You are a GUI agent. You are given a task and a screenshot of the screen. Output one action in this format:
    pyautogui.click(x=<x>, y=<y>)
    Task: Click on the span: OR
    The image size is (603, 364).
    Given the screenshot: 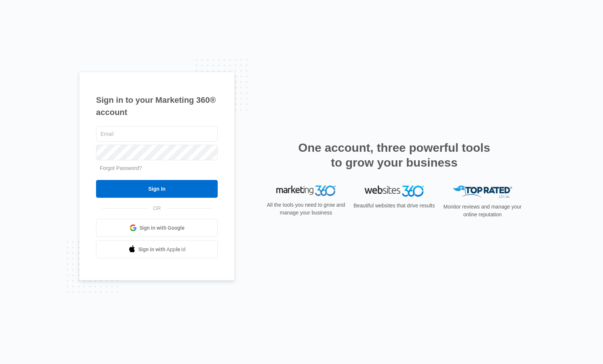 What is the action you would take?
    pyautogui.click(x=157, y=208)
    